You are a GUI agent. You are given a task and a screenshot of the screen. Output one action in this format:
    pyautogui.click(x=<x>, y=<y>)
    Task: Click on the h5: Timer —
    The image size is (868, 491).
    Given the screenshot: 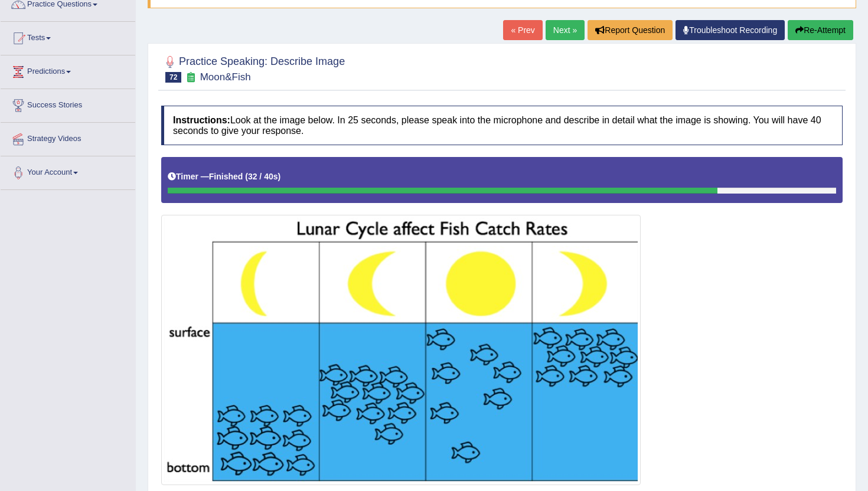 What is the action you would take?
    pyautogui.click(x=224, y=177)
    